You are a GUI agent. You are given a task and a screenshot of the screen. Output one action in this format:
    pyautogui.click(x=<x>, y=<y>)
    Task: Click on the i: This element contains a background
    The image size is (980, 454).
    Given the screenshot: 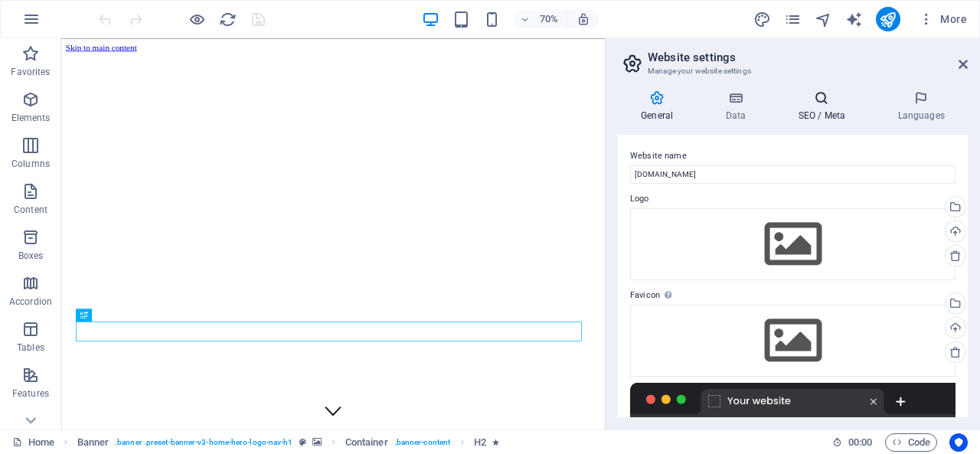 What is the action you would take?
    pyautogui.click(x=317, y=442)
    